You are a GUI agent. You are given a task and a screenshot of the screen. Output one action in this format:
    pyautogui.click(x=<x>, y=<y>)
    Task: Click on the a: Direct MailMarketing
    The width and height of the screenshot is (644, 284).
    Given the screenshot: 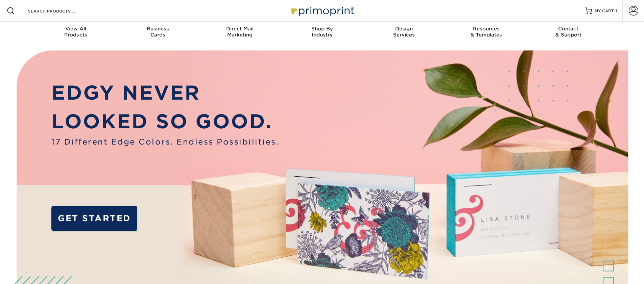 What is the action you would take?
    pyautogui.click(x=240, y=33)
    